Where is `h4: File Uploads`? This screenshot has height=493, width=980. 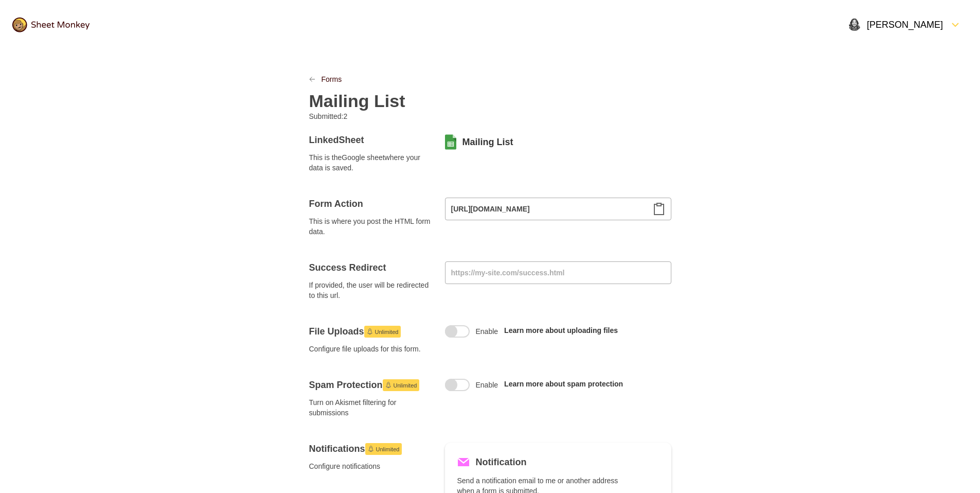 h4: File Uploads is located at coordinates (371, 332).